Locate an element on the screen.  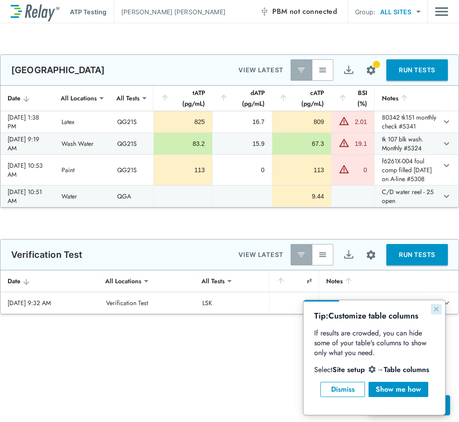
div: 2.01 is located at coordinates (359, 122).